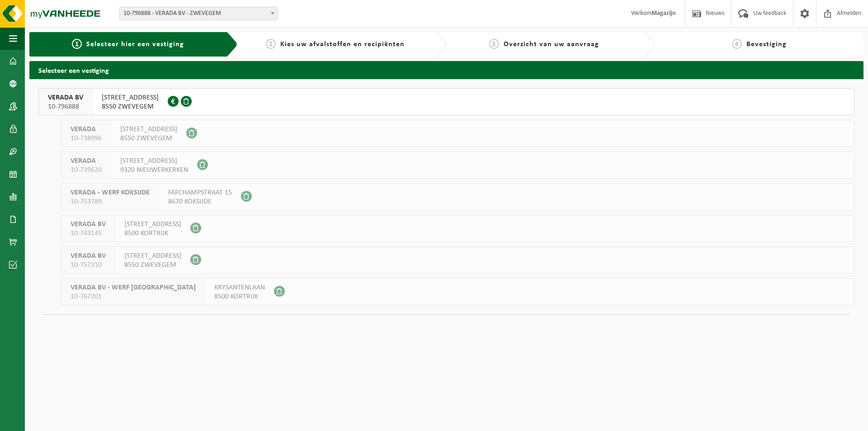 The height and width of the screenshot is (431, 868). I want to click on span: FAFCHAMPSTRAAT 15, so click(200, 193).